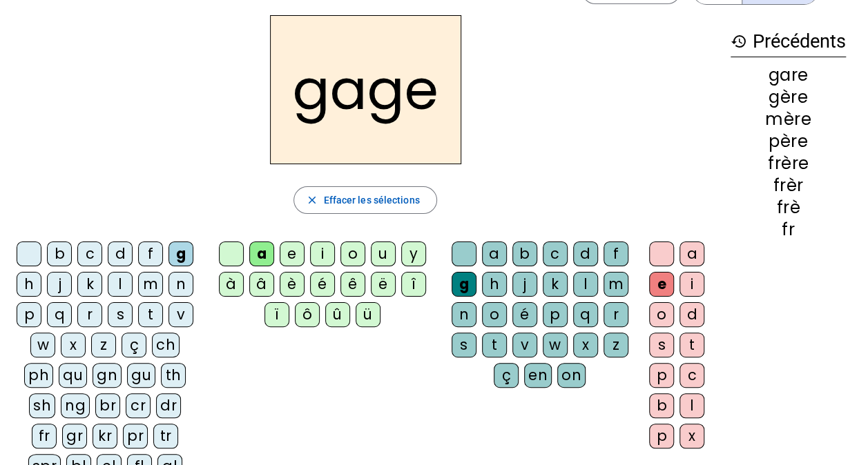 Image resolution: width=868 pixels, height=465 pixels. Describe the element at coordinates (75, 406) in the screenshot. I see `div: ng` at that location.